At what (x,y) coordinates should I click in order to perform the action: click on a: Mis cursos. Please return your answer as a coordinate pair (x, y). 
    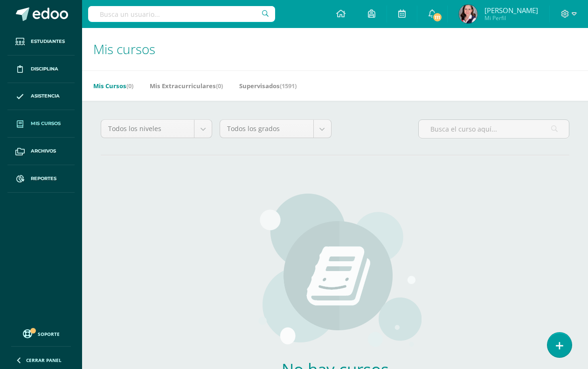
    Looking at the image, I should click on (41, 124).